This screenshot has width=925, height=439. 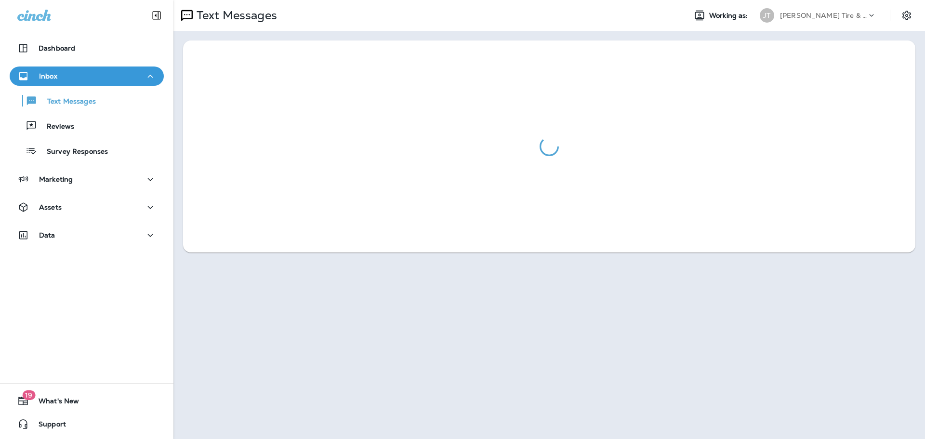 What do you see at coordinates (87, 126) in the screenshot?
I see `button: Reviews` at bounding box center [87, 126].